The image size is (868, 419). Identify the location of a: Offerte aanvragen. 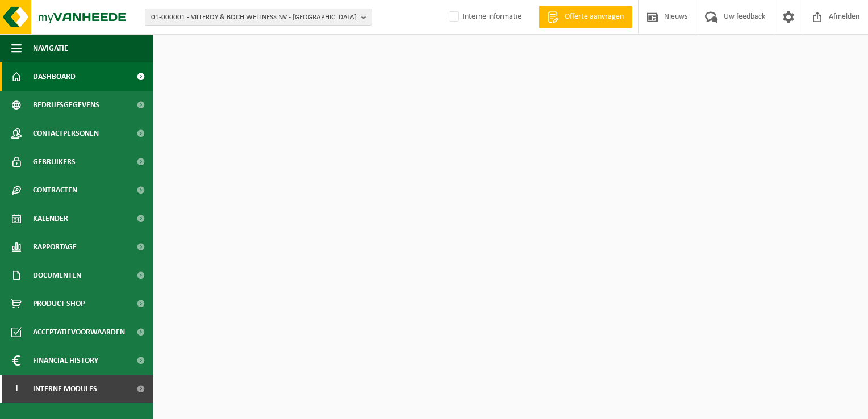
(585, 17).